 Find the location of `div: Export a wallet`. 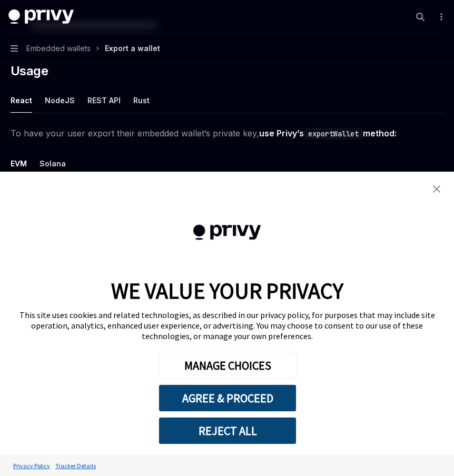

div: Export a wallet is located at coordinates (132, 48).